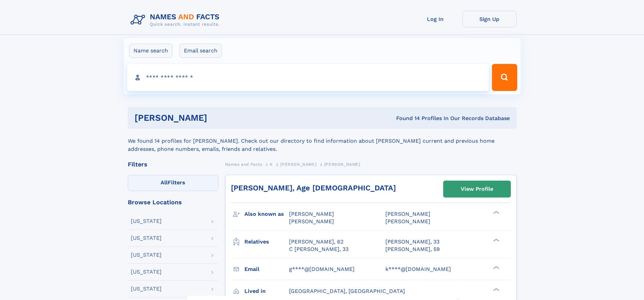 The height and width of the screenshot is (300, 644). What do you see at coordinates (478, 189) in the screenshot?
I see `a: View Profile` at bounding box center [478, 189].